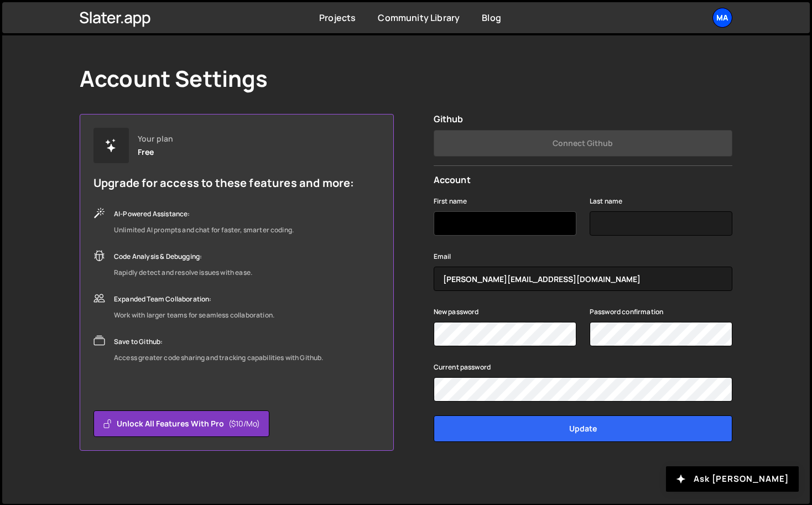  Describe the element at coordinates (583, 119) in the screenshot. I see `h2: Github` at that location.